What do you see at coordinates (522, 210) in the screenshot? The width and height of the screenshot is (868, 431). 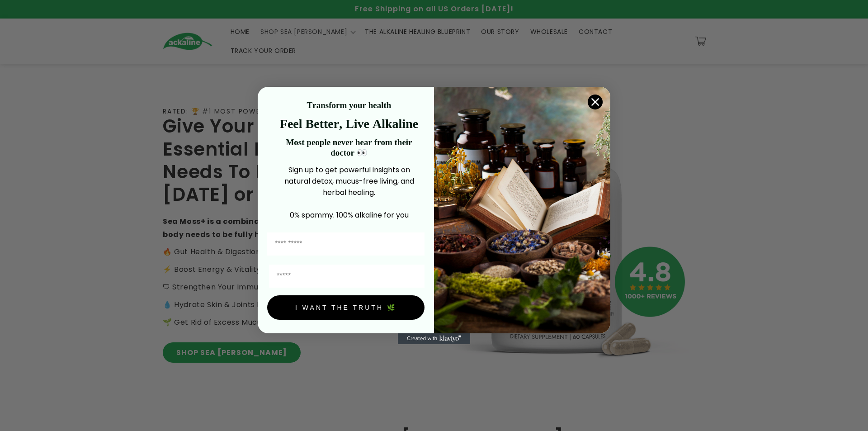 I see `img: 4a4a186a-b914-4224-87c7-990d8ecc9bca.jpeg` at bounding box center [522, 210].